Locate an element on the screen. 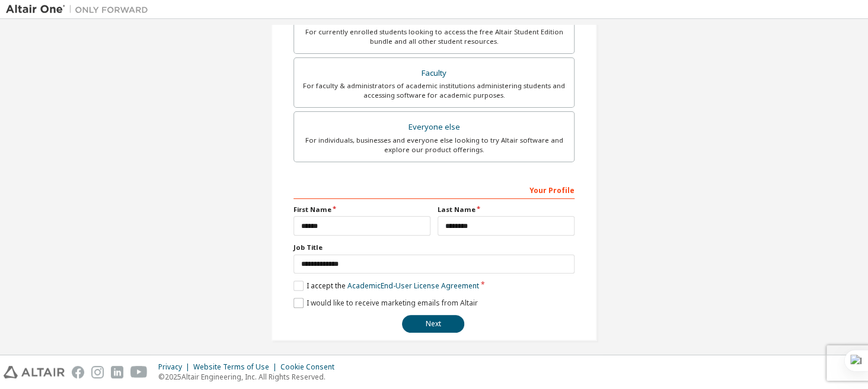 This screenshot has width=868, height=389. div: For individuals, businesses and everyone else looking to try Altair software and explore our prod... is located at coordinates (434, 145).